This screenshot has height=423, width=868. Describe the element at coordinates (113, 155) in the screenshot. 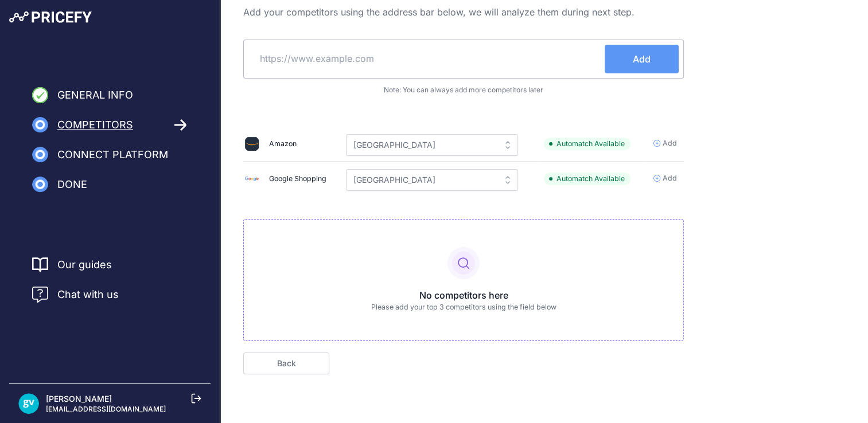

I see `span: Connect Platform` at that location.